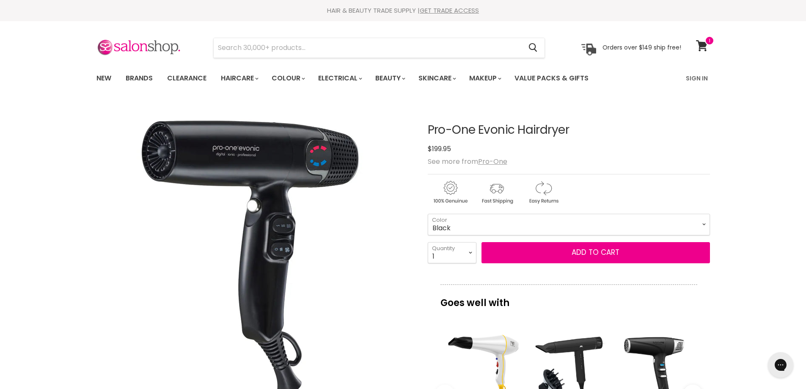 The width and height of the screenshot is (806, 389). I want to click on a: Haircare, so click(239, 78).